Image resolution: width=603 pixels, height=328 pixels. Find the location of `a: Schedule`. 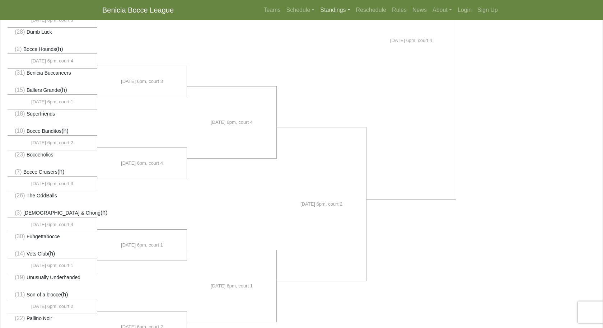

a: Schedule is located at coordinates (300, 10).